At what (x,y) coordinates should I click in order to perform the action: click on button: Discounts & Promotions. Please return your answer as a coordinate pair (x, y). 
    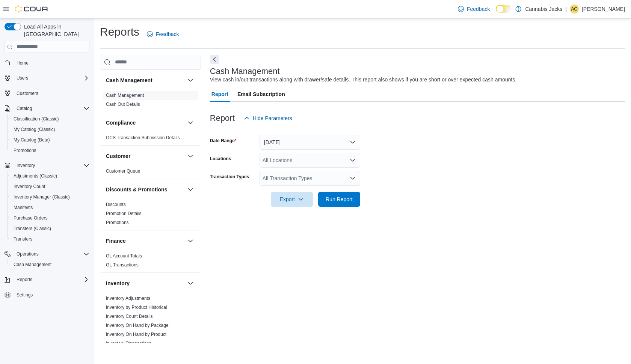
    Looking at the image, I should click on (145, 189).